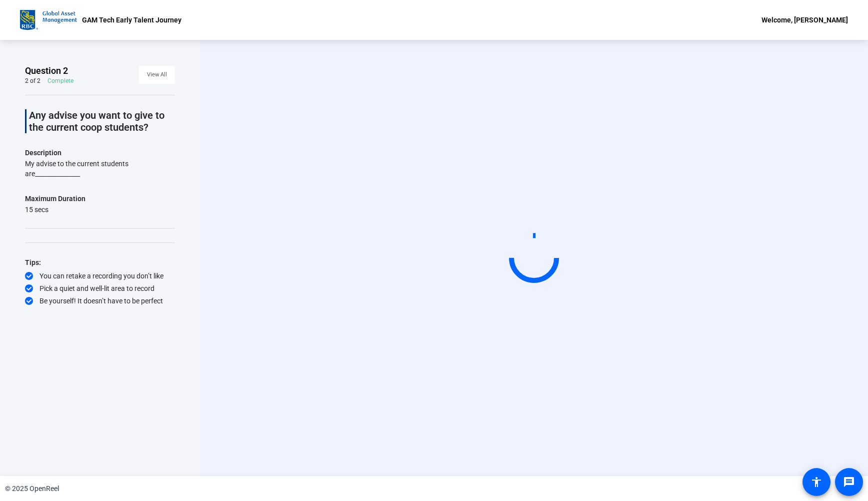 This screenshot has height=501, width=868. What do you see at coordinates (55, 199) in the screenshot?
I see `div: Maximum Duration` at bounding box center [55, 199].